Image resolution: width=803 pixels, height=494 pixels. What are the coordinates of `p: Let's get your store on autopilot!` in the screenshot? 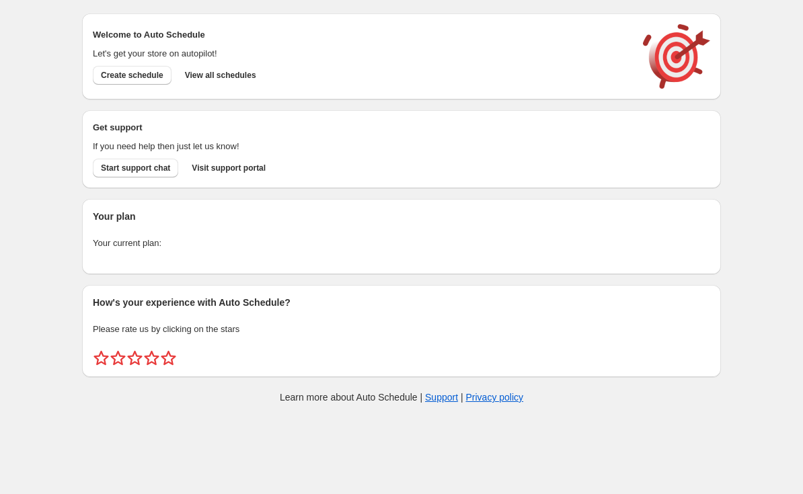 It's located at (361, 54).